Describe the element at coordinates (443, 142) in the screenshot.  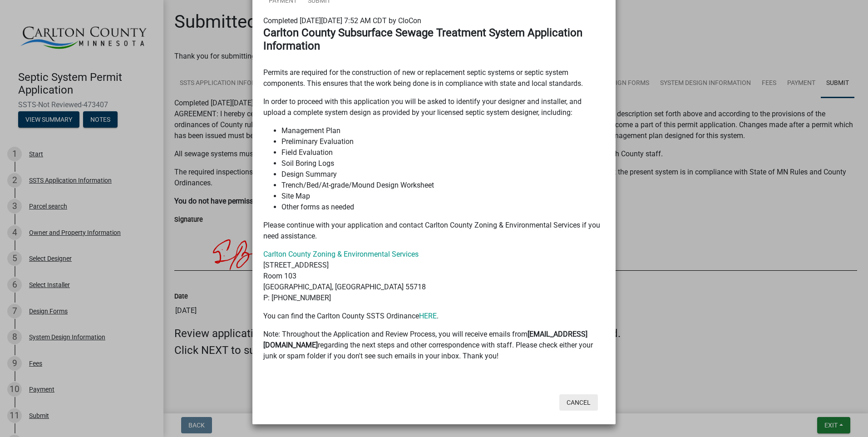
I see `li: Preliminary Evaluation` at that location.